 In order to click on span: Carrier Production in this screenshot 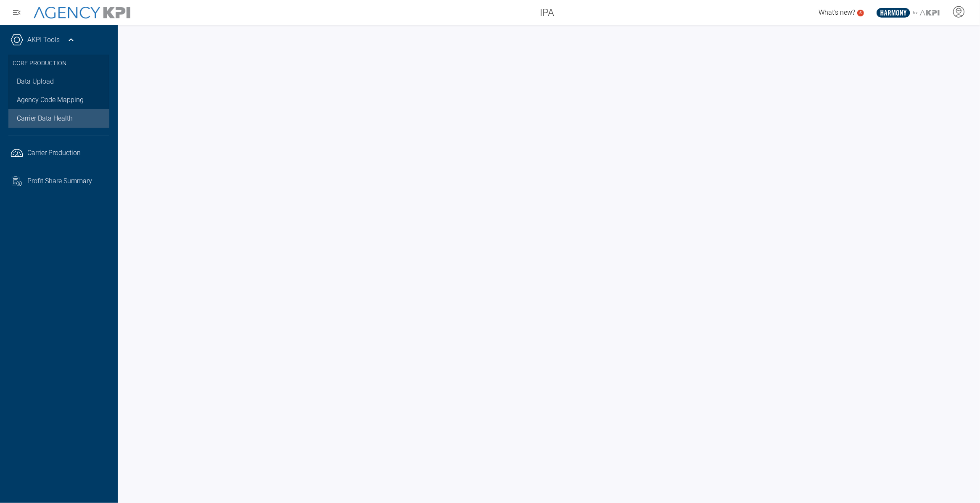, I will do `click(54, 153)`.